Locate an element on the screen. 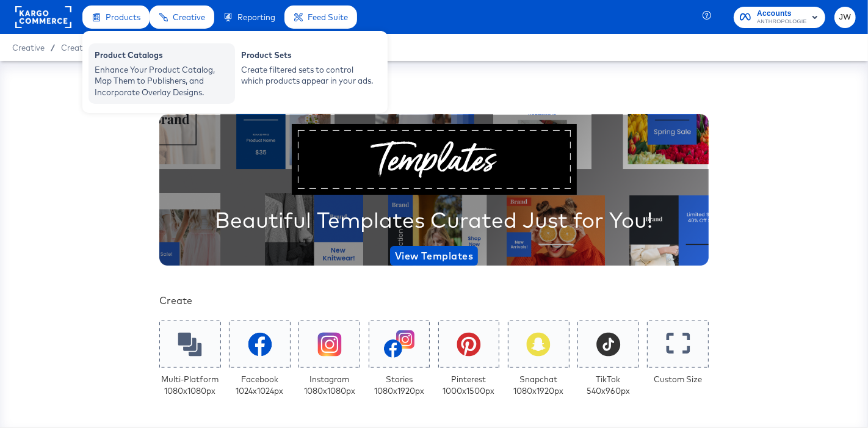 The image size is (868, 428). div: Create is located at coordinates (434, 300).